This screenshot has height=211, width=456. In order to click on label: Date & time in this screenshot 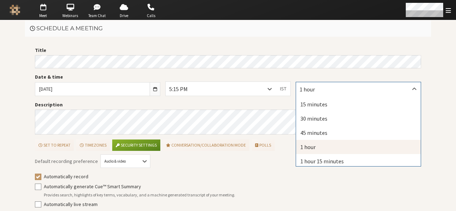, I will do `click(98, 77)`.